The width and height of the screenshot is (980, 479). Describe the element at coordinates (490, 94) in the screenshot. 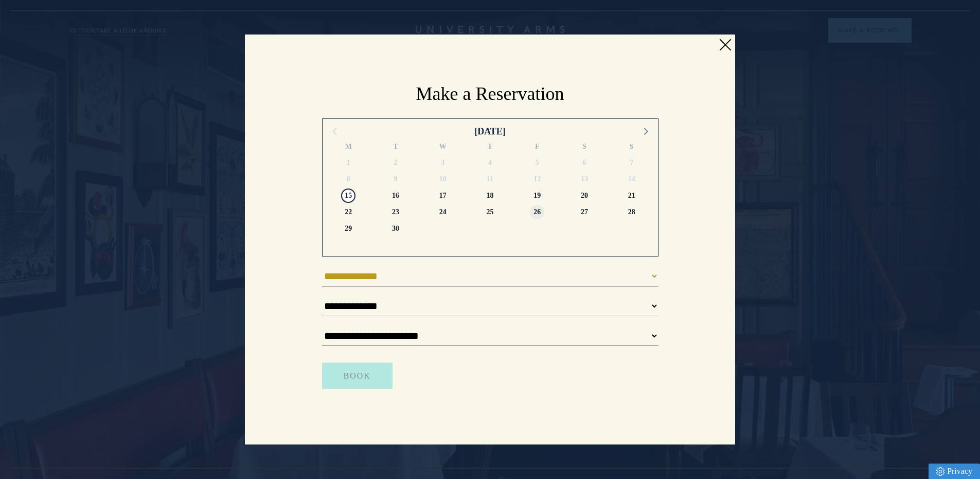

I see `h2: Make a Reservation` at that location.